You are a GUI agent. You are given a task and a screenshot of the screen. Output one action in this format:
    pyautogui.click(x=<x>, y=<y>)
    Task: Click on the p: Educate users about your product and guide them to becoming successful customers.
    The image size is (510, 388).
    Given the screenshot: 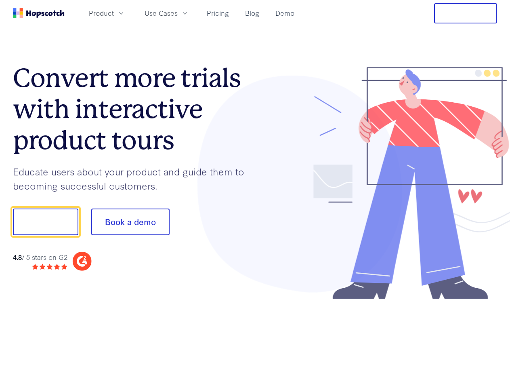 What is the action you would take?
    pyautogui.click(x=134, y=178)
    